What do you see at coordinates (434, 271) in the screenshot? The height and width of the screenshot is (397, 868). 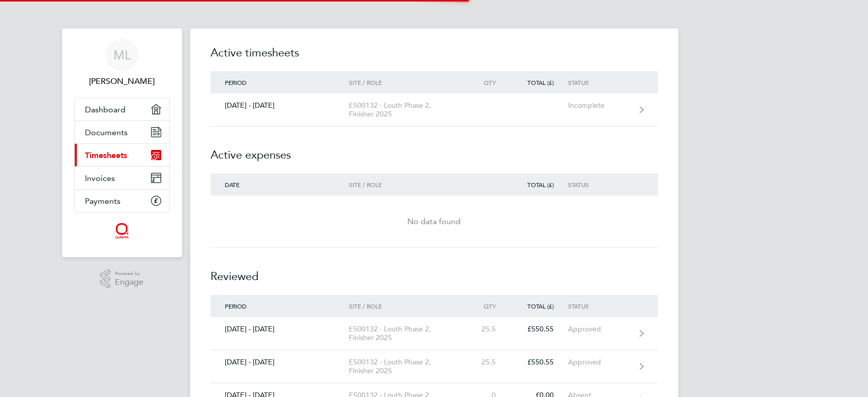 I see `h2: Reviewed` at bounding box center [434, 271].